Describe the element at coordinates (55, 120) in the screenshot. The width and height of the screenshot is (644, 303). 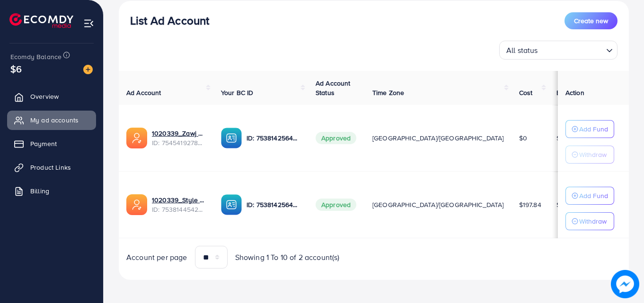
I see `span: My ad accounts` at that location.